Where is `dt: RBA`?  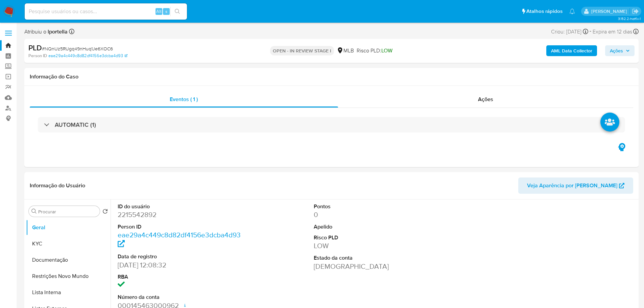
dt: RBA is located at coordinates (180, 277).